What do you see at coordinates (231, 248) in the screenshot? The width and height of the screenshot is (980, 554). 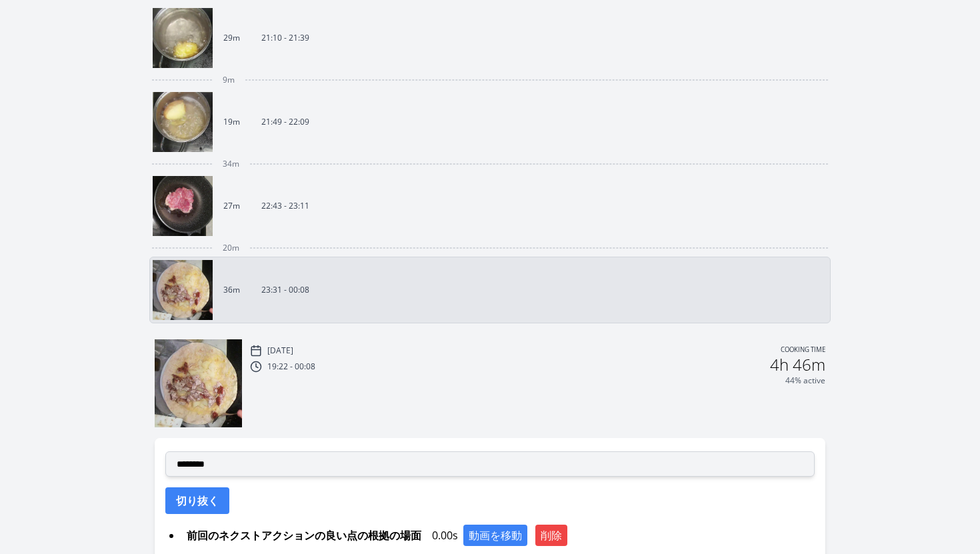 I see `span: 20m` at bounding box center [231, 248].